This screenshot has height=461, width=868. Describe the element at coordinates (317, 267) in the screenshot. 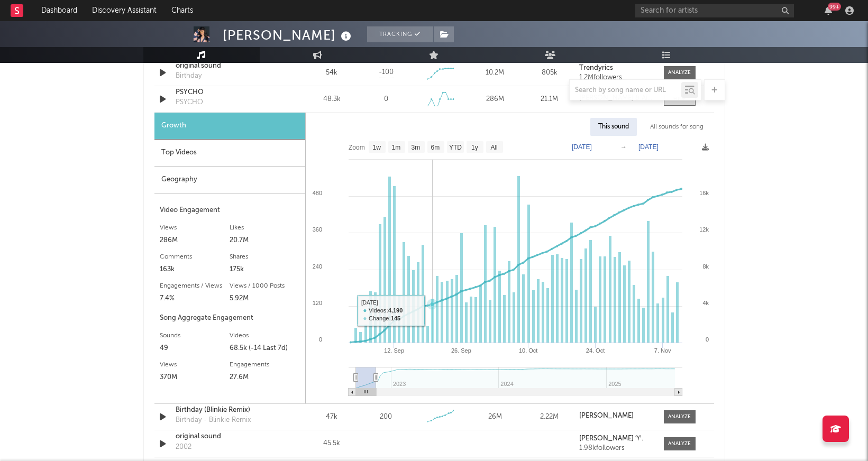

I see `text: 240` at that location.